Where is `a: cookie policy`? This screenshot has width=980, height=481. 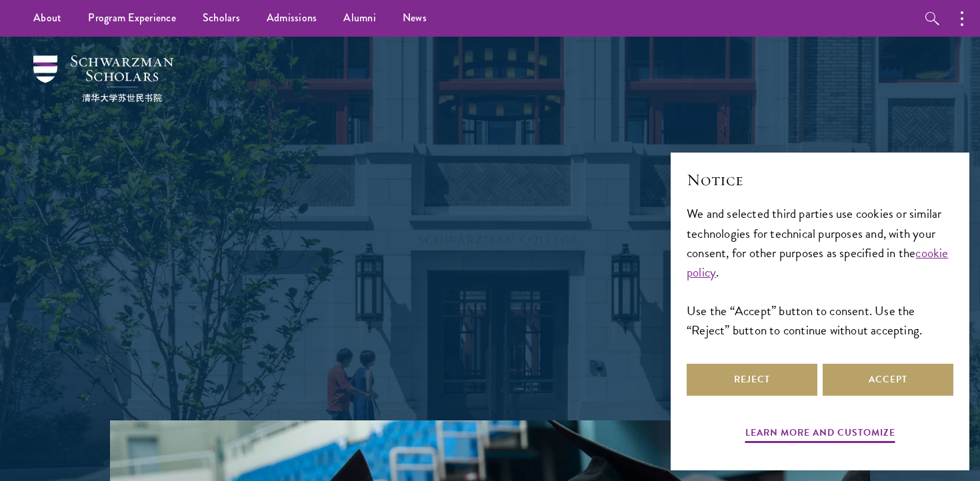
a: cookie policy is located at coordinates (817, 263).